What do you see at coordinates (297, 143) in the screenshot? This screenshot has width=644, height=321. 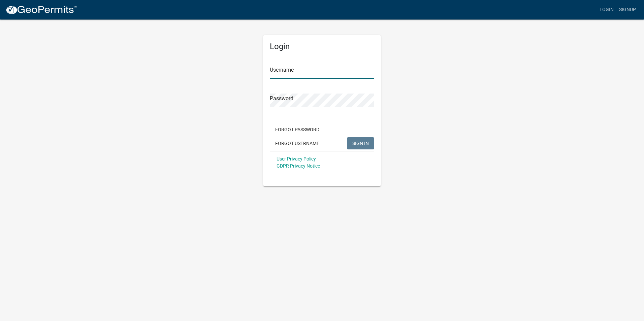 I see `button: Forgot Username` at bounding box center [297, 143].